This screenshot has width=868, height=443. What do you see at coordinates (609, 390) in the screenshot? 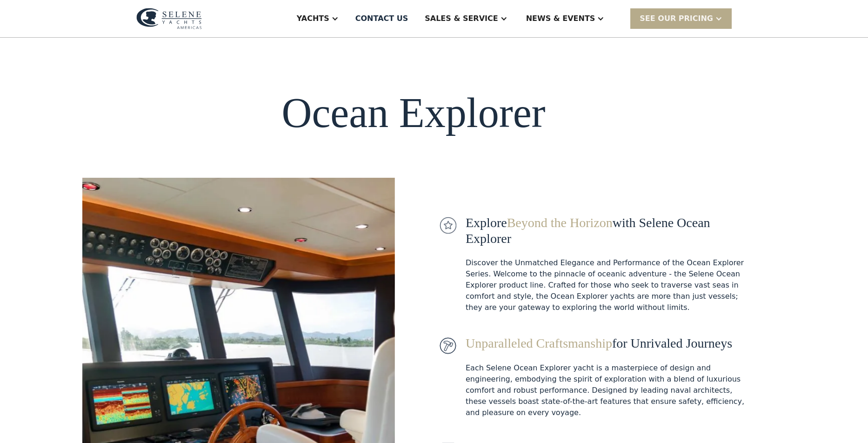
I see `div: Each Selene Ocean Explorer yacht is a masterpiece of design and engineering, embodying the spirit...` at bounding box center [609, 390].